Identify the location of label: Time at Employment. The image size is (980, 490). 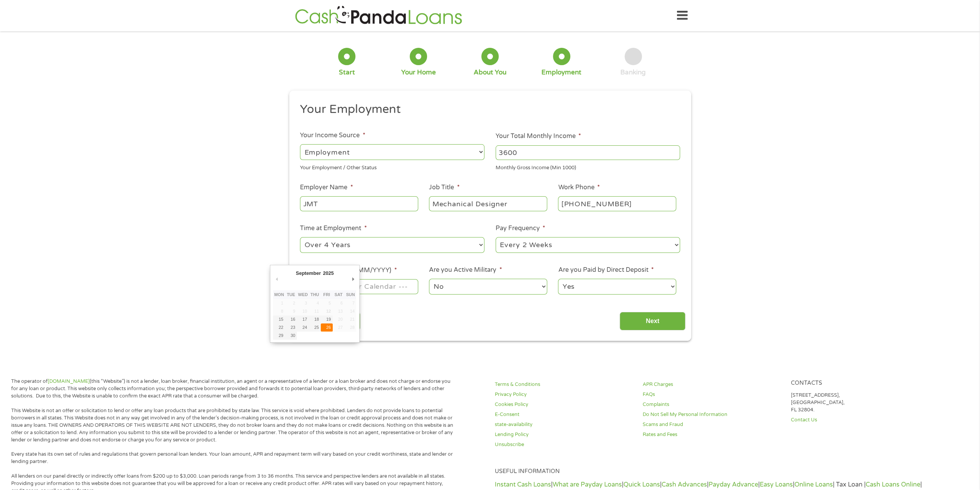
(333, 228).